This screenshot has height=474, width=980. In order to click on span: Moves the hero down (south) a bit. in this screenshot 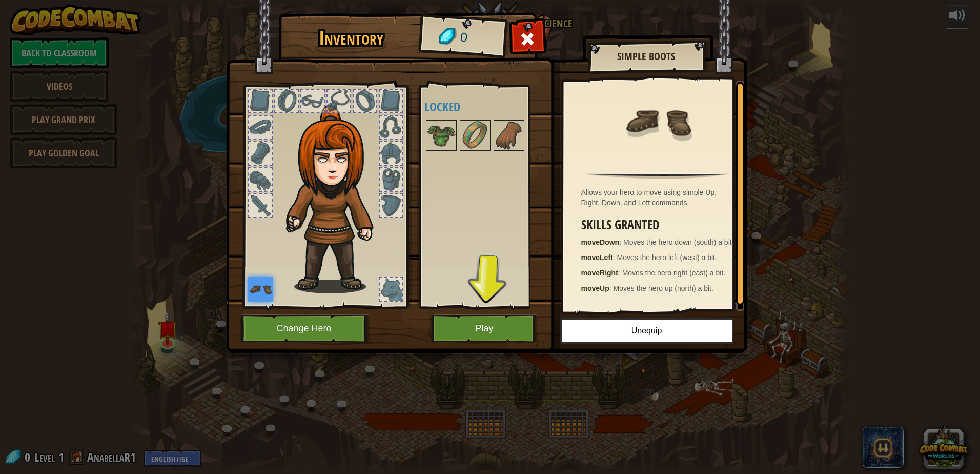, I will do `click(679, 242)`.